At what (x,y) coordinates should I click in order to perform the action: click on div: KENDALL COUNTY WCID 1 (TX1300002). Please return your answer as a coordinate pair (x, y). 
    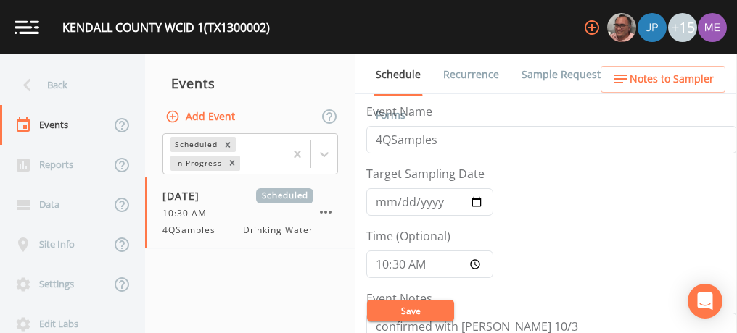
    Looking at the image, I should click on (166, 28).